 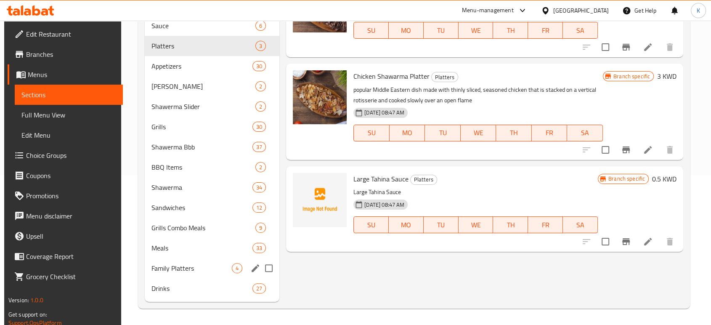 I want to click on span: Promotions, so click(x=71, y=196).